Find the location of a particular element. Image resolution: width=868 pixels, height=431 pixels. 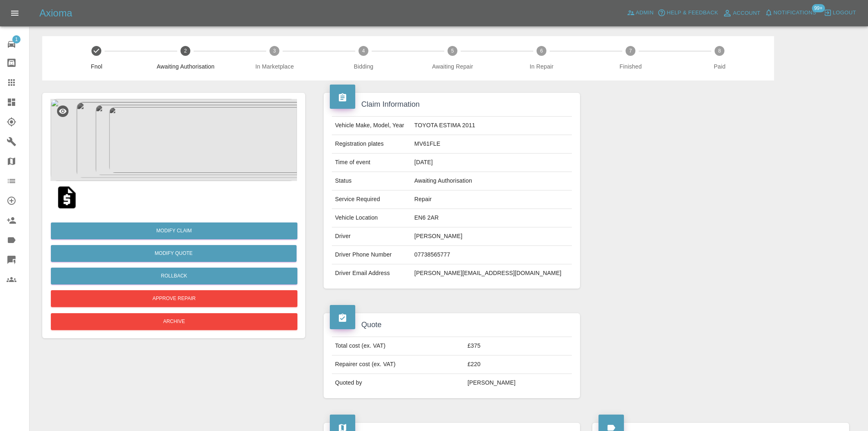

td: Vehicle Make, Model, Year is located at coordinates (372, 126).